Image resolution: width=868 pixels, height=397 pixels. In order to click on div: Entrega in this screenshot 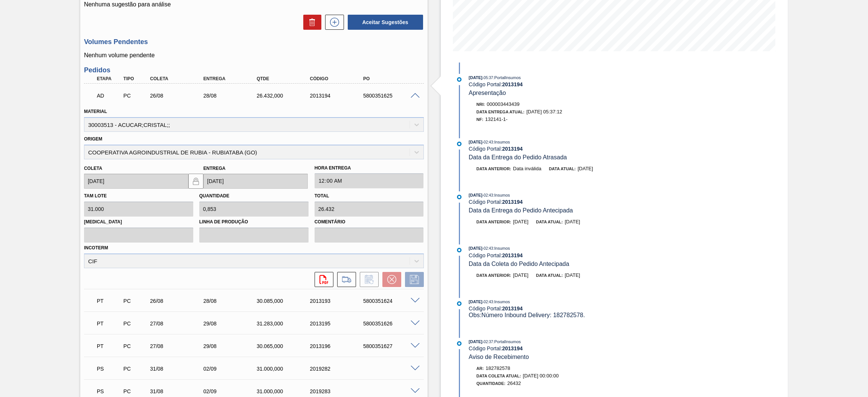, I will do `click(232, 79)`.